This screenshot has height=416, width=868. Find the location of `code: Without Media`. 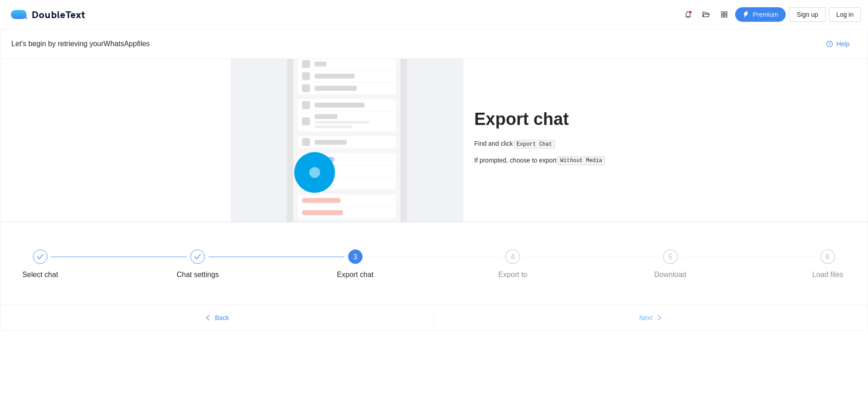

code: Without Media is located at coordinates (581, 161).